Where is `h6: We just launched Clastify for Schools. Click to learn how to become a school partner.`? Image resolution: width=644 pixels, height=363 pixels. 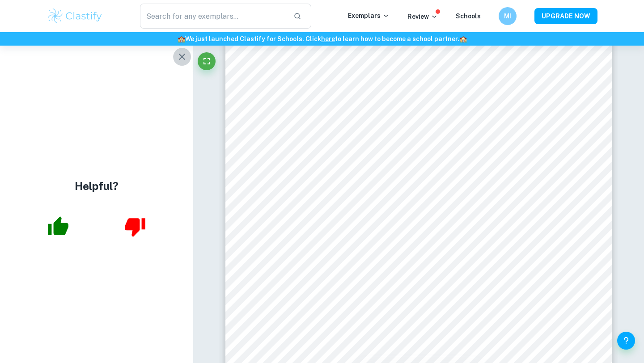
h6: We just launched Clastify for Schools. Click to learn how to become a school partner. is located at coordinates (322, 39).